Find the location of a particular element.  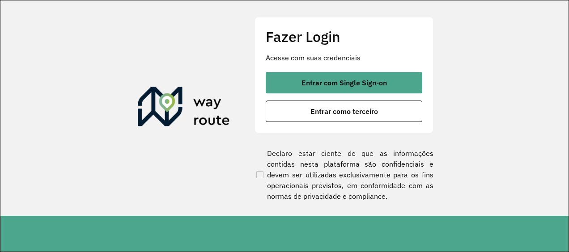

img: Roteirizador AmbevTech is located at coordinates (184, 108).